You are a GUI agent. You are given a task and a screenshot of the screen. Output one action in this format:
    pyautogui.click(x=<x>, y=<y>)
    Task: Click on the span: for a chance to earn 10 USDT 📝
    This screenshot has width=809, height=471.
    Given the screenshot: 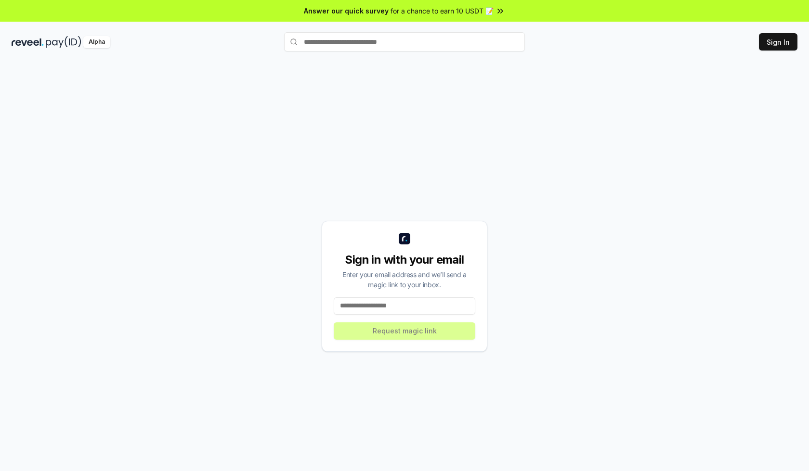 What is the action you would take?
    pyautogui.click(x=442, y=11)
    